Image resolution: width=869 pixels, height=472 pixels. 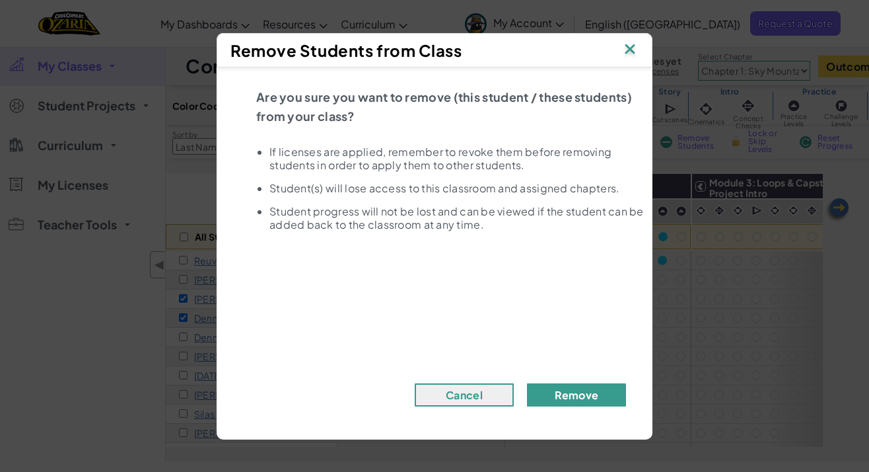 What do you see at coordinates (346, 50) in the screenshot?
I see `span: Remove Students from Class` at bounding box center [346, 50].